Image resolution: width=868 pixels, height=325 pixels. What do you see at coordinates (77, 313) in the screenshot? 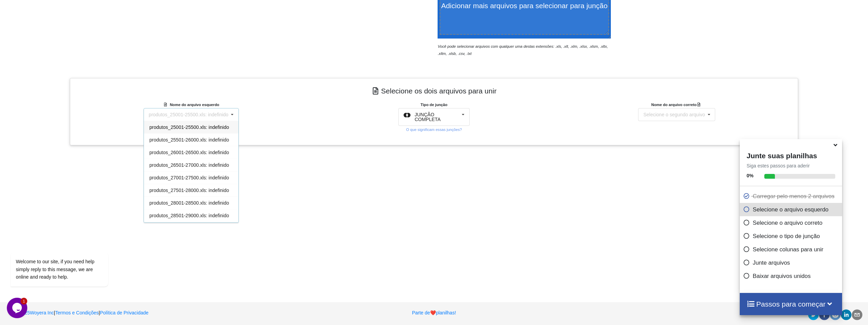
I see `font: Termos e Condições` at bounding box center [77, 313].